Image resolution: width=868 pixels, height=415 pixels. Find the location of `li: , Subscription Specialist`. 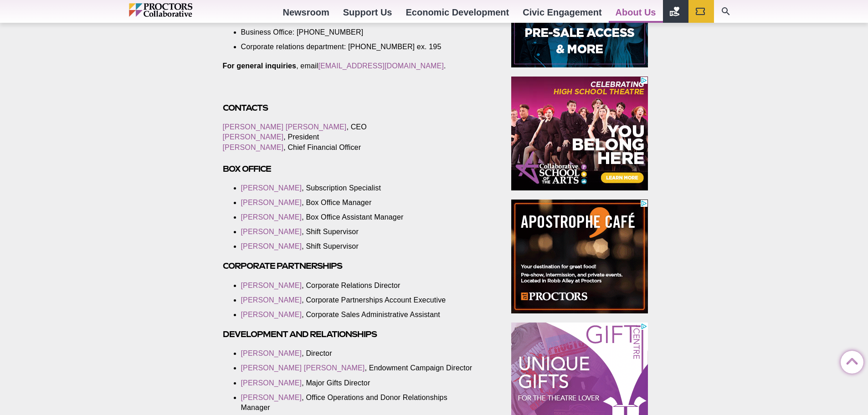

li: , Subscription Specialist is located at coordinates (359, 188).